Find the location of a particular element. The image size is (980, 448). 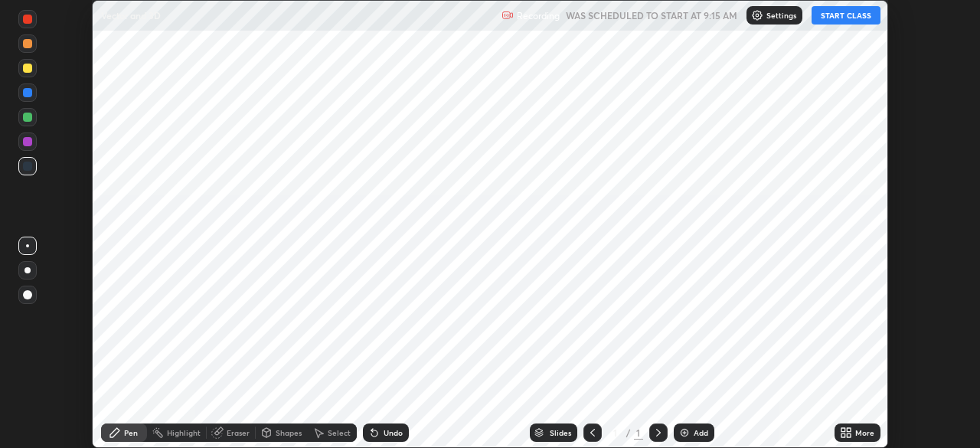

div: Highlight is located at coordinates (184, 432).